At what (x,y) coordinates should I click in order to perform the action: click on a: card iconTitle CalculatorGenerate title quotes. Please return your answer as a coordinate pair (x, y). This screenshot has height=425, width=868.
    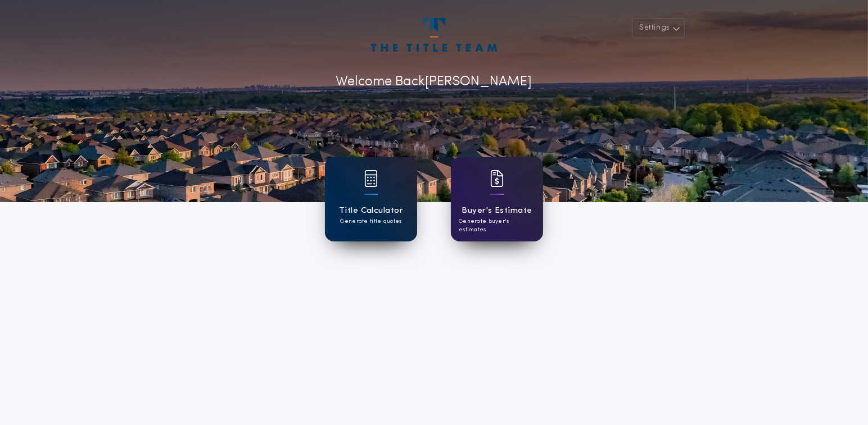
    Looking at the image, I should click on (371, 200).